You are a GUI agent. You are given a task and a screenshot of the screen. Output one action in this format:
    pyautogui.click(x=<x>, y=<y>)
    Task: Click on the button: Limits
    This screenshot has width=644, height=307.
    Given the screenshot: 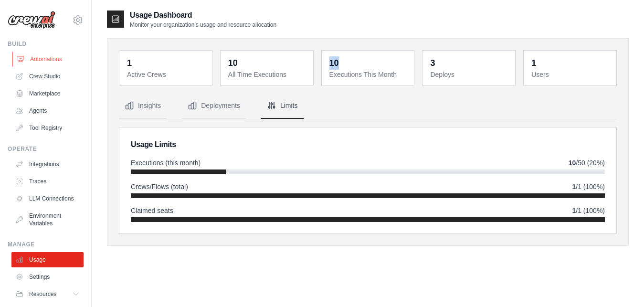 What is the action you would take?
    pyautogui.click(x=283, y=106)
    